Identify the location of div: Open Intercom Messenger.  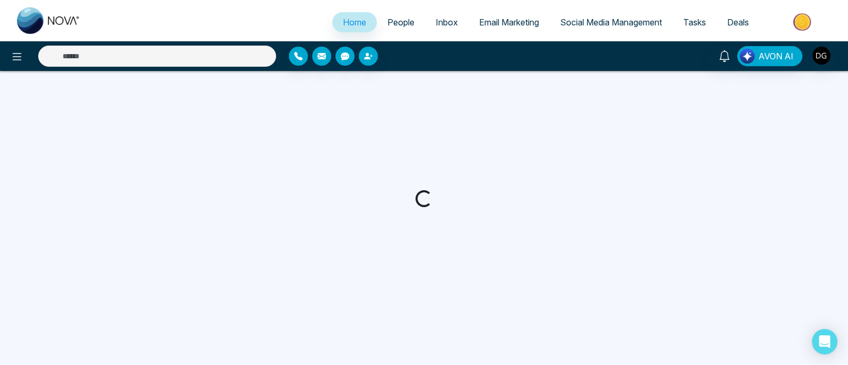
(824, 342).